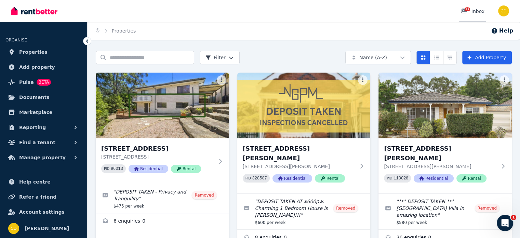 The height and width of the screenshot is (238, 520). I want to click on img: 1/2 Eric Street, Lilyfield, so click(304, 105).